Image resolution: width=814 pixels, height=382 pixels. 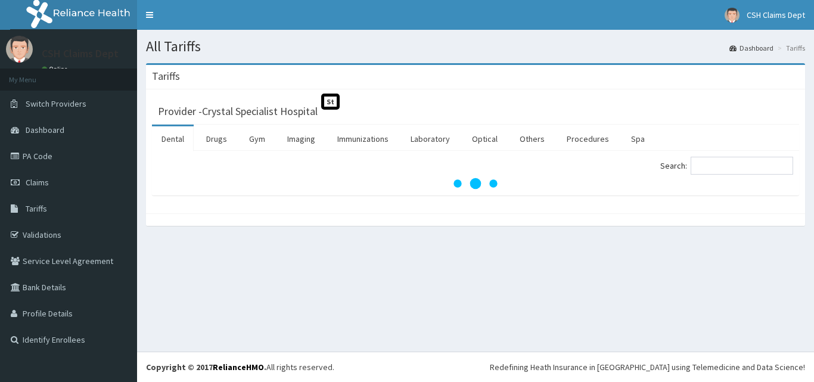 I want to click on h3: Tariffs, so click(x=166, y=76).